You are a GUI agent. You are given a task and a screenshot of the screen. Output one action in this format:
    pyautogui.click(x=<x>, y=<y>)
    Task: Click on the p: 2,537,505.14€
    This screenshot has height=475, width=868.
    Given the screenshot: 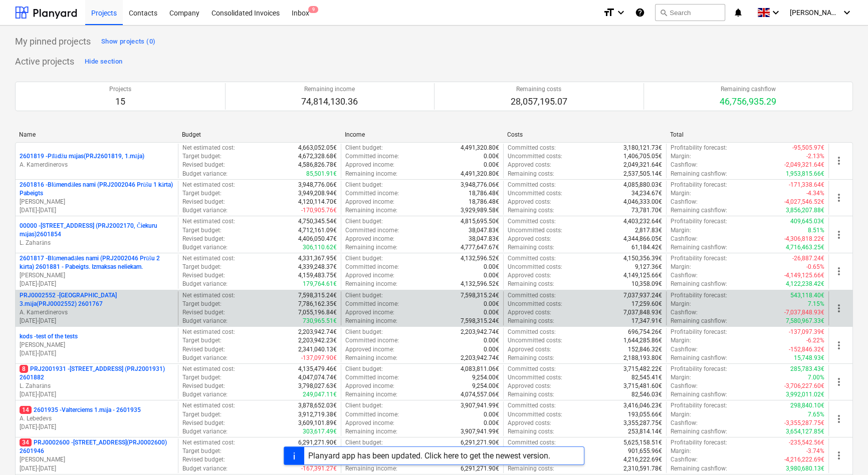 What is the action you would take?
    pyautogui.click(x=643, y=174)
    